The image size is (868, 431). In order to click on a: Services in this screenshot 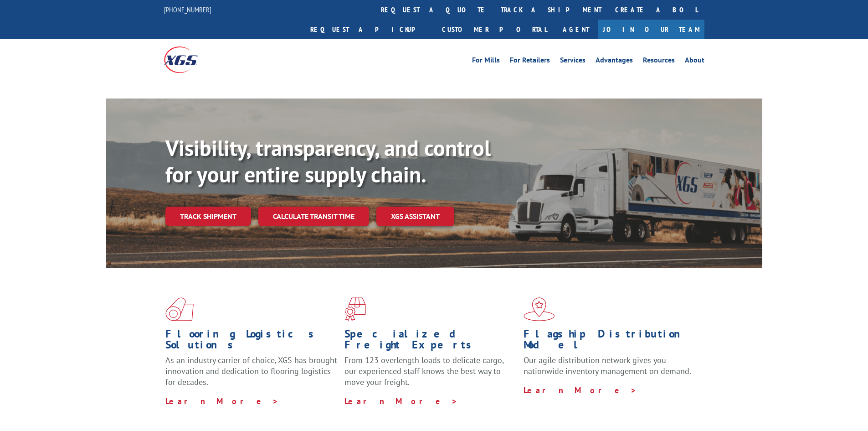, I will do `click(572, 61)`.